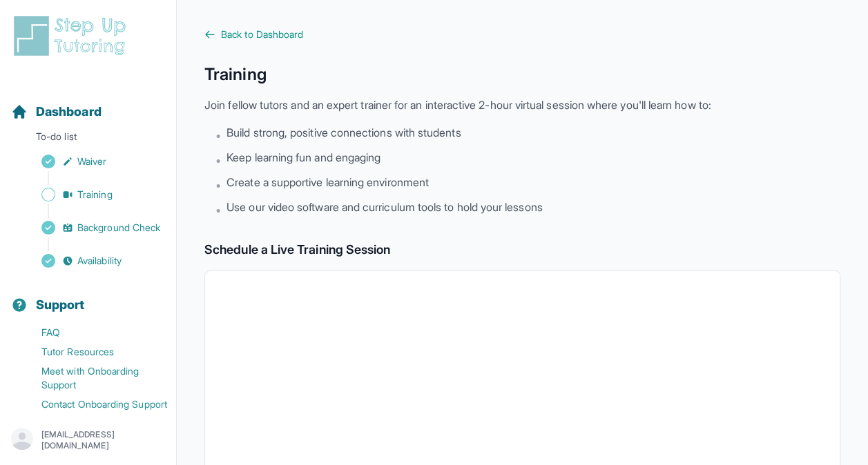  What do you see at coordinates (522, 250) in the screenshot?
I see `h2: Schedule a Live Training Session` at bounding box center [522, 250].